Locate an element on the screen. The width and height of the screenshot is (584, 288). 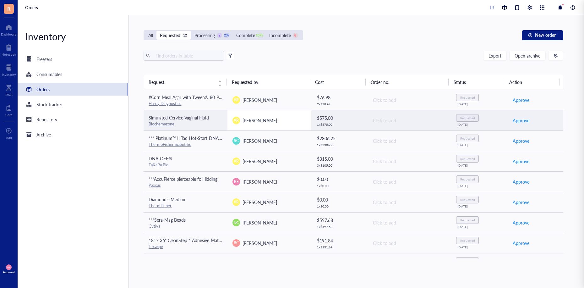
span: SC is located at coordinates (236, 141).